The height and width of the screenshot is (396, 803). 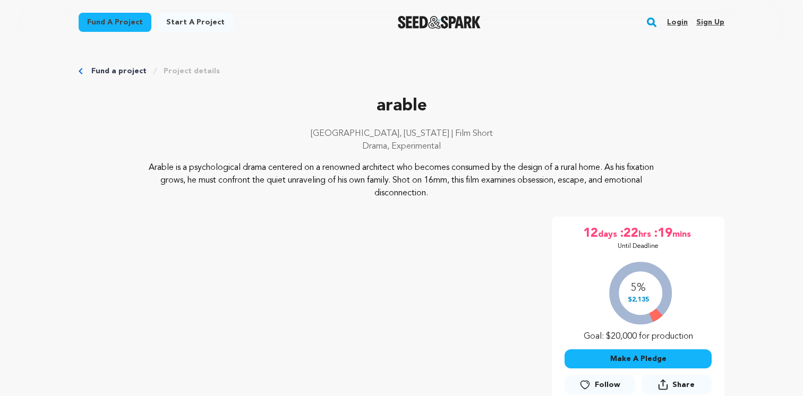 What do you see at coordinates (591, 234) in the screenshot?
I see `span: 12` at bounding box center [591, 234].